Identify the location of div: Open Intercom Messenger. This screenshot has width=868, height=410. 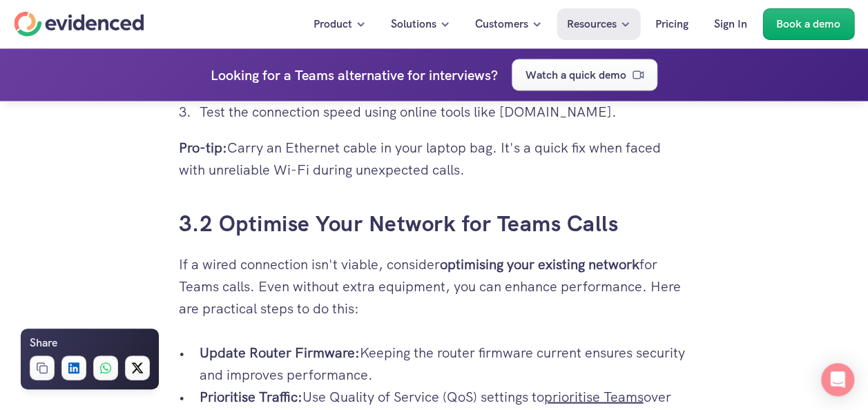
(837, 379).